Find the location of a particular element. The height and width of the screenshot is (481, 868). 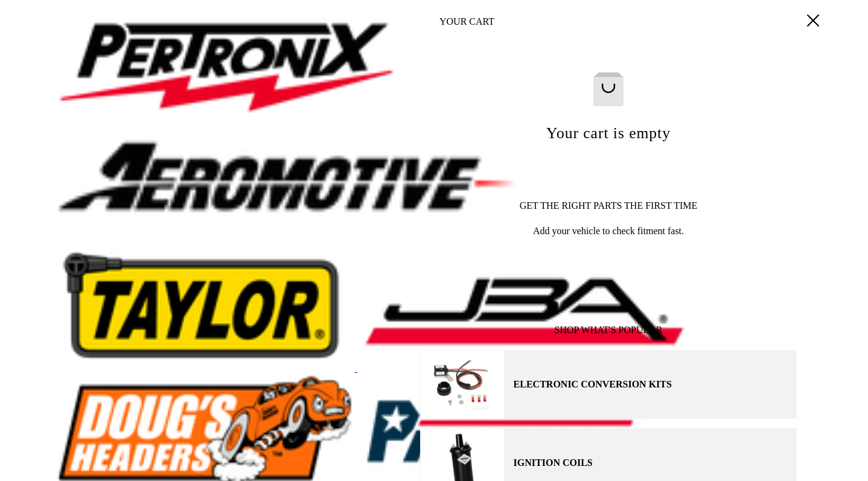

h6: Get the right parts the first time is located at coordinates (608, 206).